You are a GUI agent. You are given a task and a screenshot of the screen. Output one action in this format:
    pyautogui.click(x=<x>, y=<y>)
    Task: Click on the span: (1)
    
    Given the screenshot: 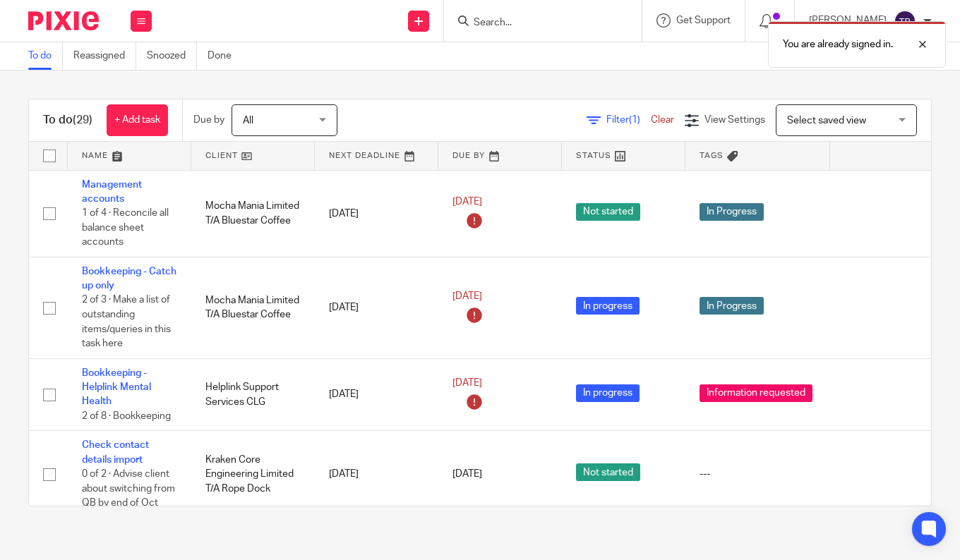 What is the action you would take?
    pyautogui.click(x=635, y=120)
    